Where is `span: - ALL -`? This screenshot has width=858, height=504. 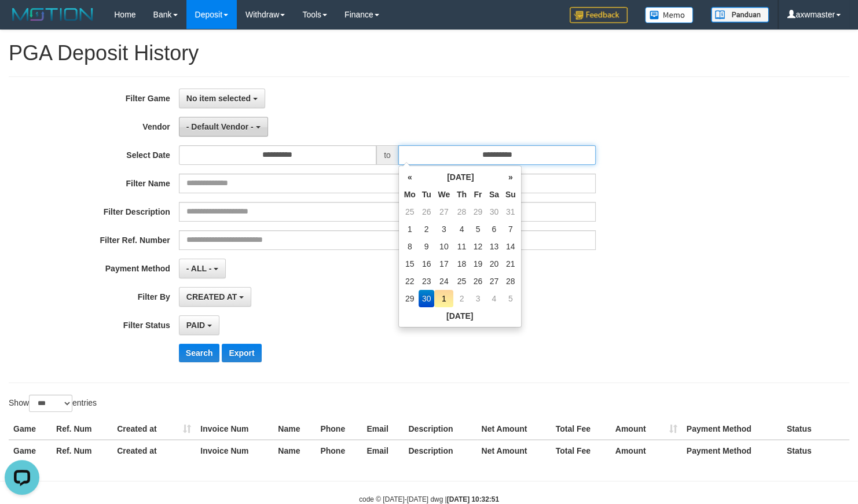
span: - ALL - is located at coordinates (200, 269).